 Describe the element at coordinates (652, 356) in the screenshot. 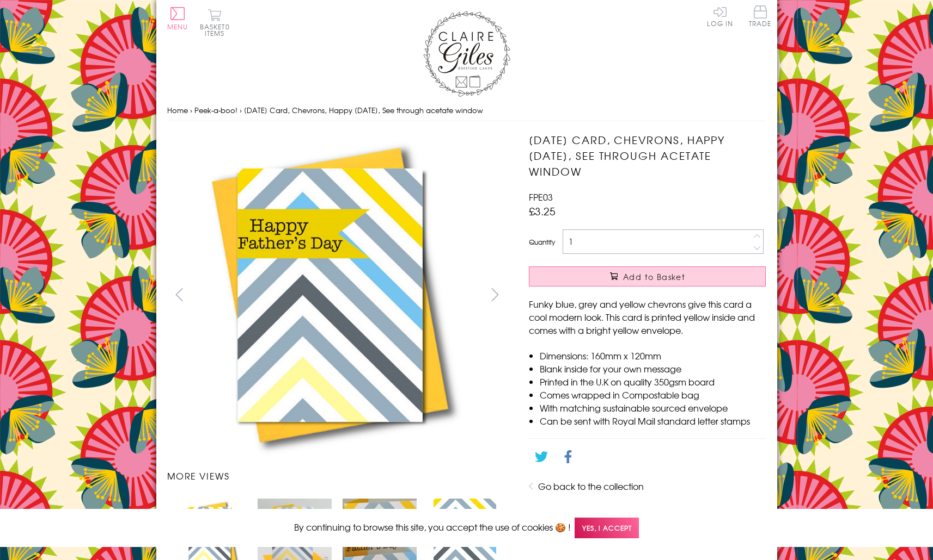

I see `li: Dimensions: 160mm x 120mm` at that location.